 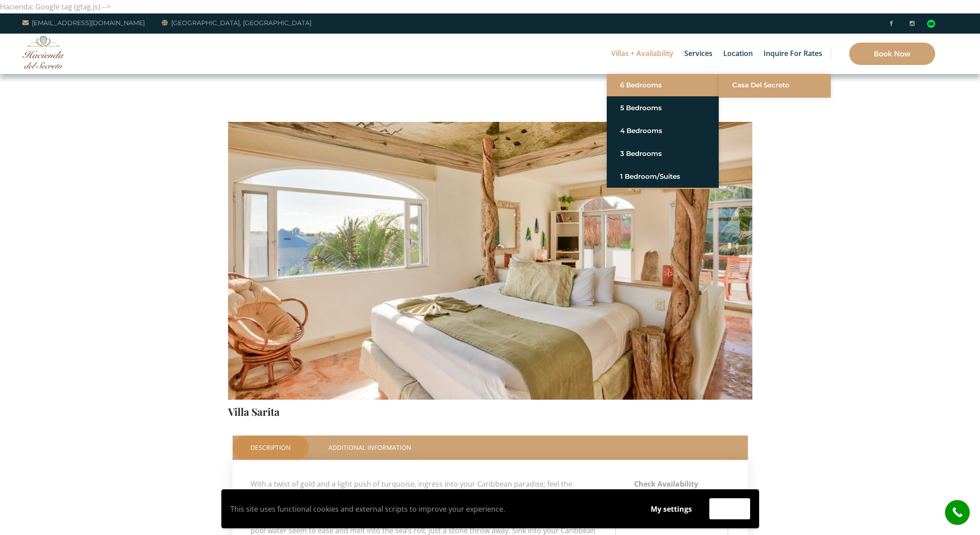 I want to click on a: Services, so click(x=698, y=54).